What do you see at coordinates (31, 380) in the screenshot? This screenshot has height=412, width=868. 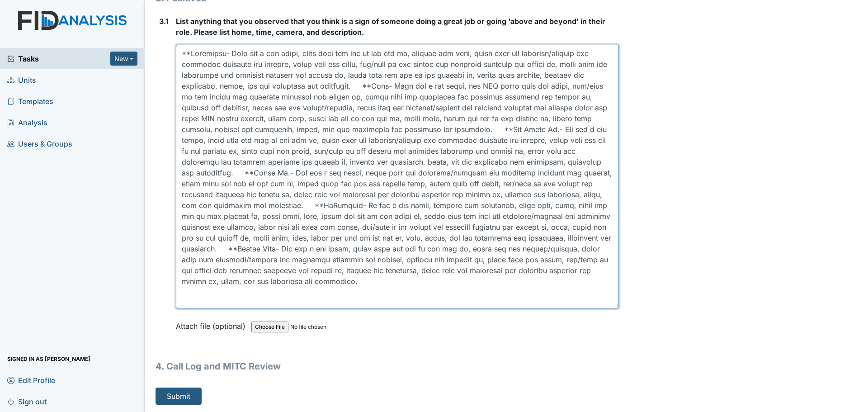 I see `span: Edit Profile` at bounding box center [31, 380].